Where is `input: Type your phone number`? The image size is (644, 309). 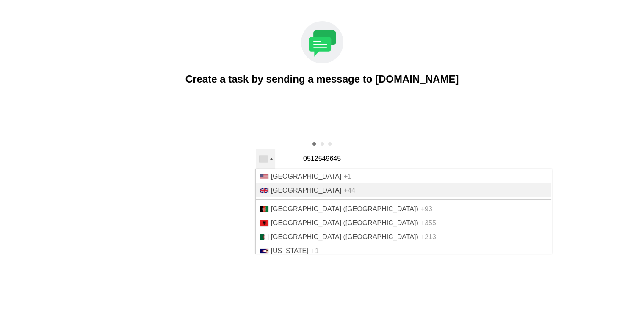 input: Type your phone number is located at coordinates (322, 159).